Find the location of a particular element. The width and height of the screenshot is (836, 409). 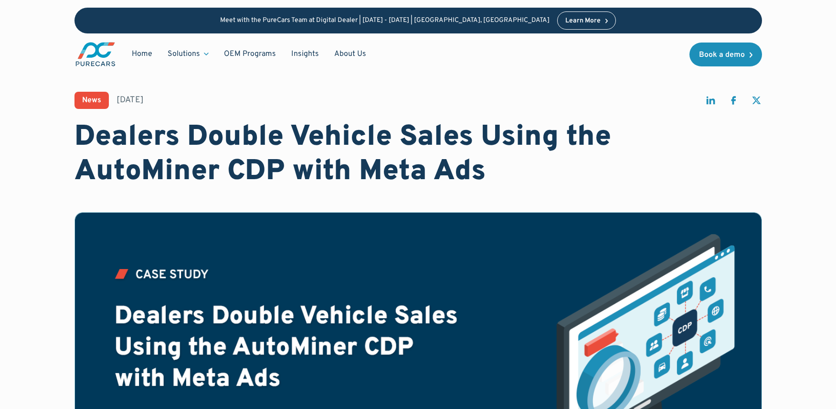

a: OEM Programs is located at coordinates (250, 54).